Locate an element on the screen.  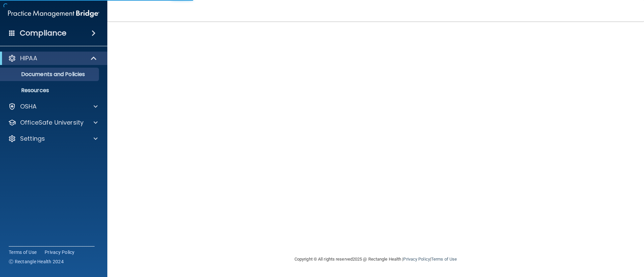
a: Settings is located at coordinates (53, 139).